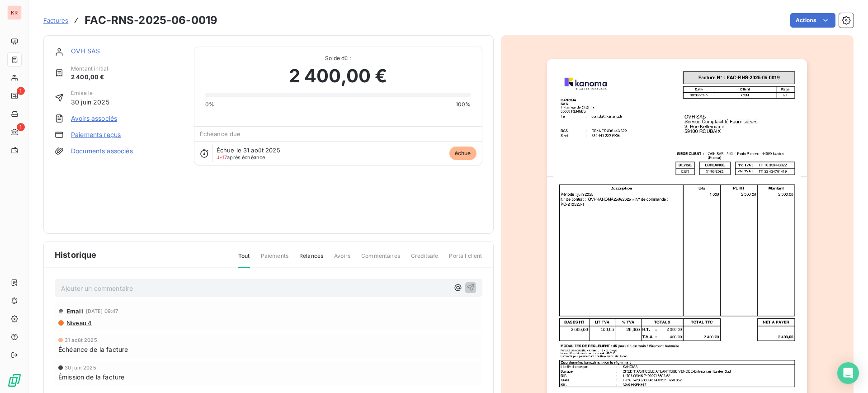 The width and height of the screenshot is (868, 393). Describe the element at coordinates (462, 154) in the screenshot. I see `span: échue` at that location.